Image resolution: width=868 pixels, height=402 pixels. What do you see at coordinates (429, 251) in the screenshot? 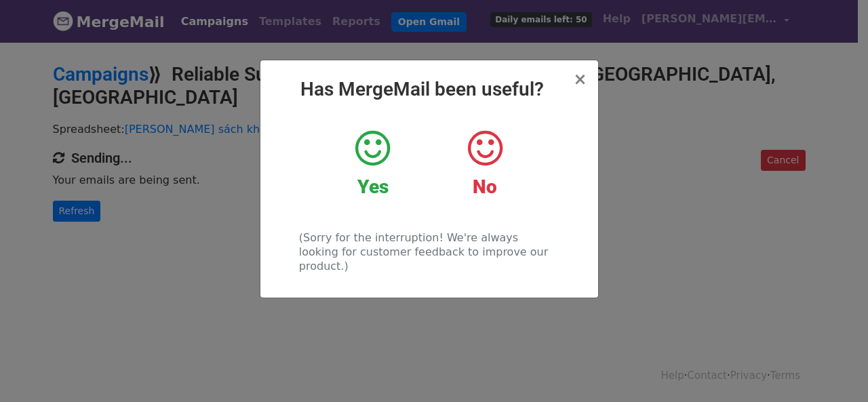
I see `p: (Sorry for the interruption! We're always looking for customer feedback to improve our product.)` at bounding box center [429, 251].